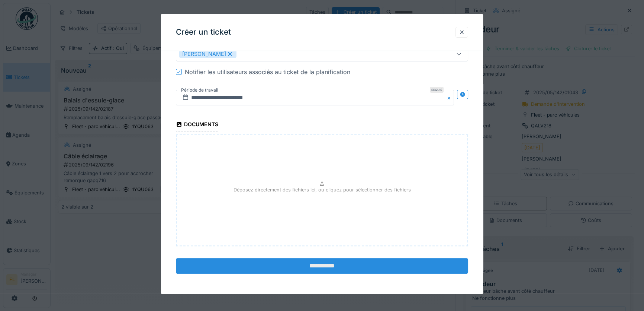 The height and width of the screenshot is (311, 644). Describe the element at coordinates (197, 126) in the screenshot. I see `div: Documents` at that location.